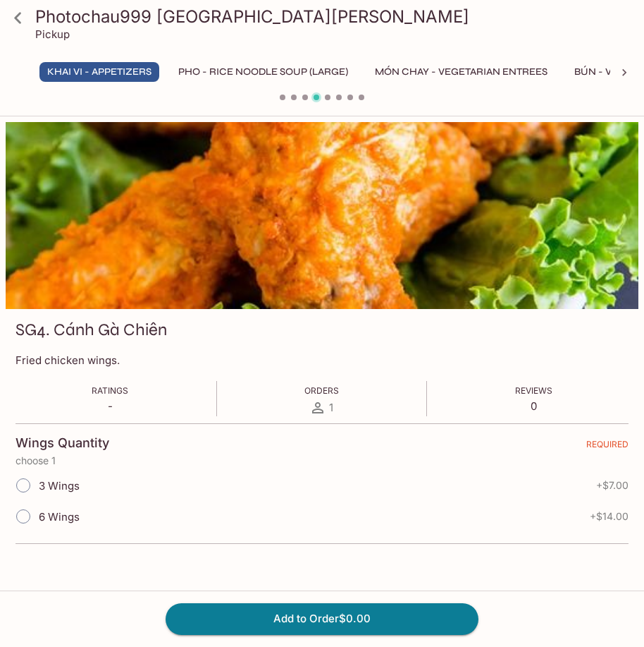  Describe the element at coordinates (322, 461) in the screenshot. I see `p: choose 1` at that location.